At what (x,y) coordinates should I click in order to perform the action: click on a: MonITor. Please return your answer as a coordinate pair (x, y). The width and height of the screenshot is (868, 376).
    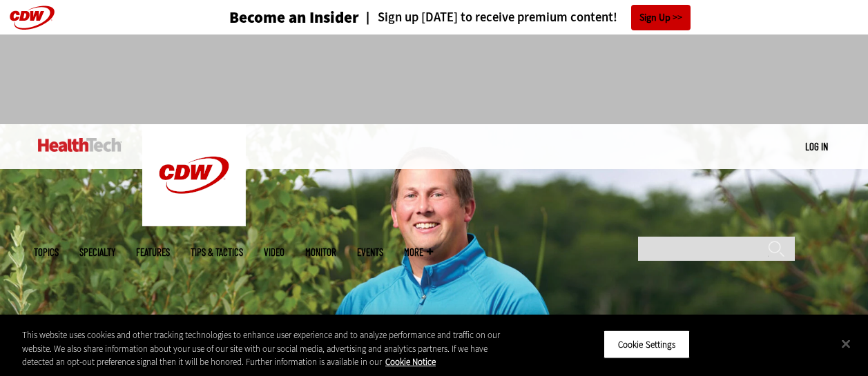
    Looking at the image, I should click on (320, 252).